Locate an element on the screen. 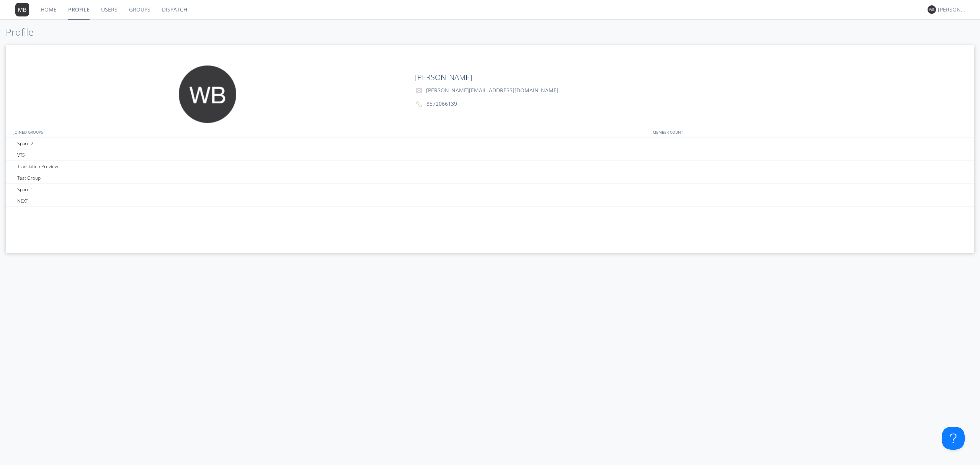  div: MEMBER COUNT is located at coordinates (812, 132).